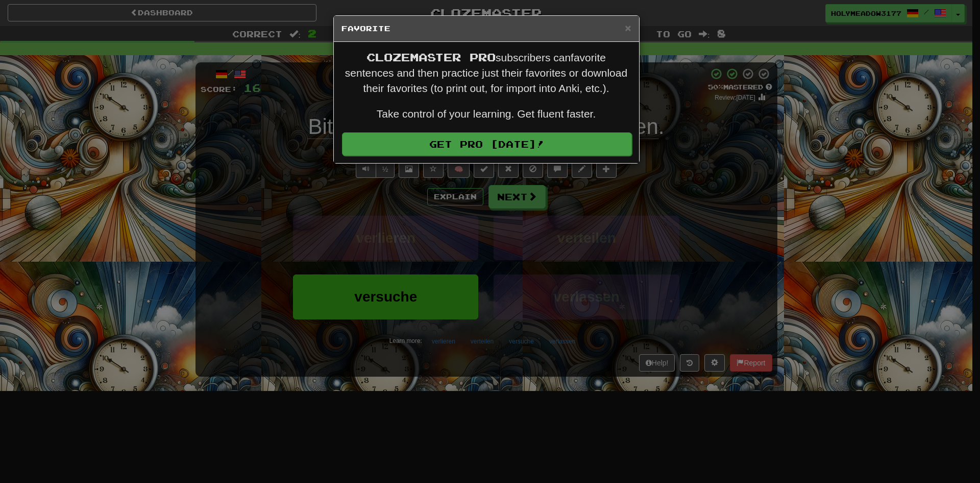  I want to click on button: Close, so click(628, 27).